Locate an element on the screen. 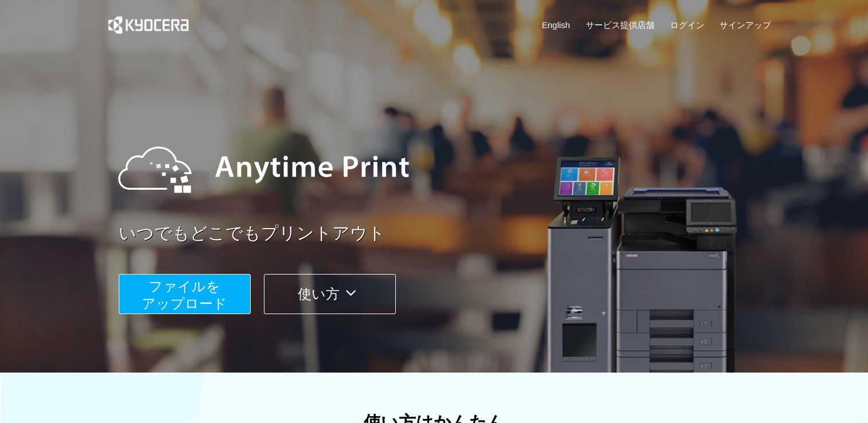 The height and width of the screenshot is (423, 868). a: サインアップ is located at coordinates (745, 25).